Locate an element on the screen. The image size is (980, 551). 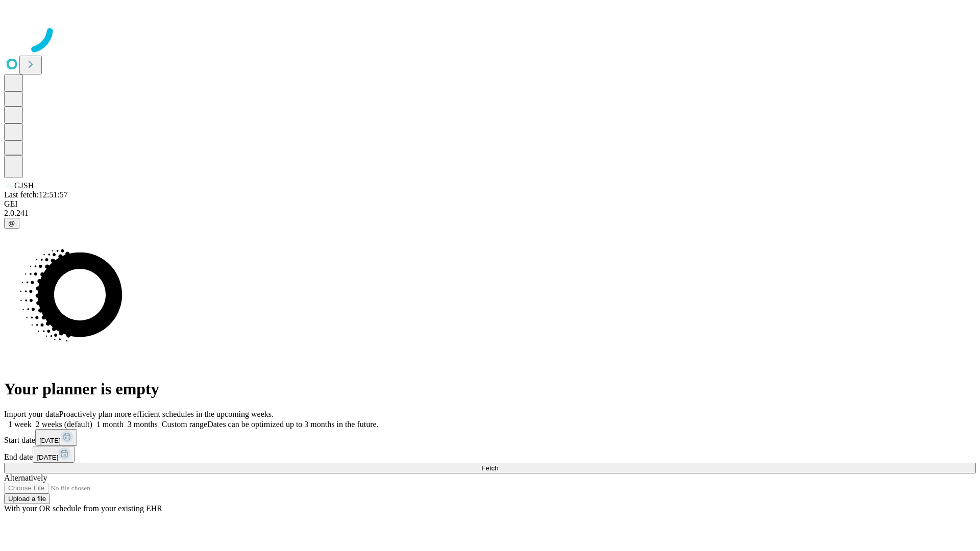
div: GEI is located at coordinates (490, 204).